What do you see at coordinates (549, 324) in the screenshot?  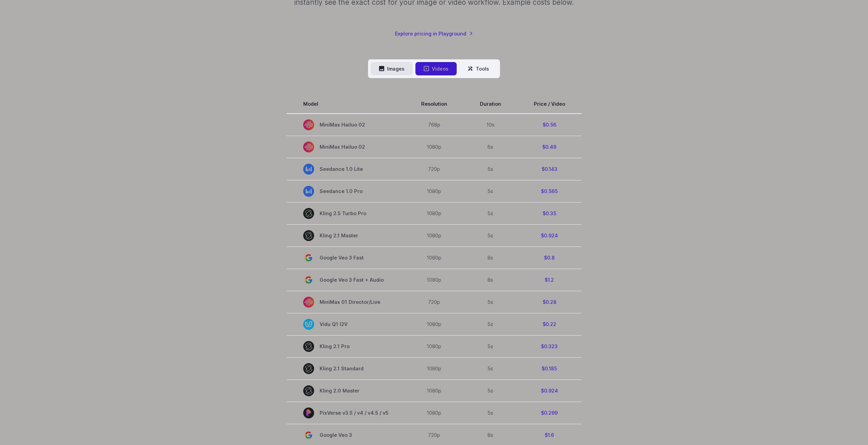 I see `td: $0.22` at bounding box center [549, 324].